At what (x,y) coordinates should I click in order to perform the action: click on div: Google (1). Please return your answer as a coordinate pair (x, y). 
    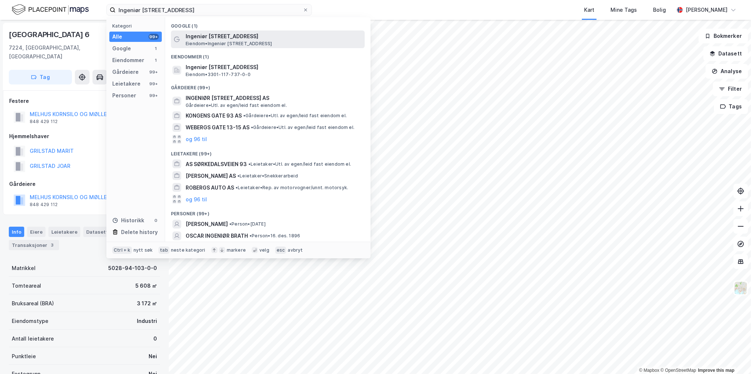
    Looking at the image, I should click on (268, 24).